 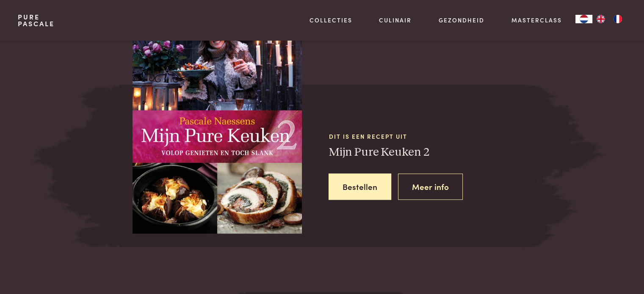 I want to click on a: Meer info, so click(x=430, y=187).